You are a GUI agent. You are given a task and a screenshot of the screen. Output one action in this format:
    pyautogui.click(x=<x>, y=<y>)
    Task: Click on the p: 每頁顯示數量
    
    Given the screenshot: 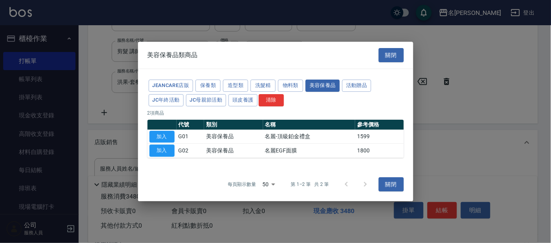 What is the action you would take?
    pyautogui.click(x=242, y=184)
    